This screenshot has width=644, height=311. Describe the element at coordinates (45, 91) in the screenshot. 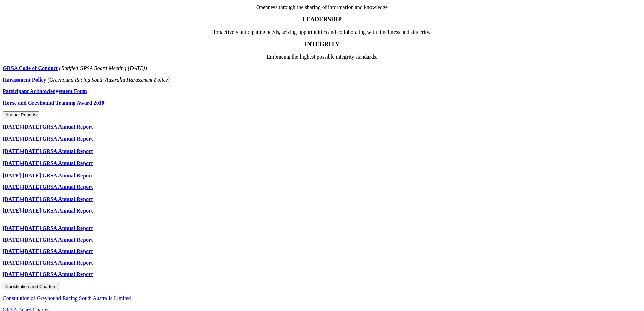

I see `strong: Participant Acknowledgement Form` at that location.